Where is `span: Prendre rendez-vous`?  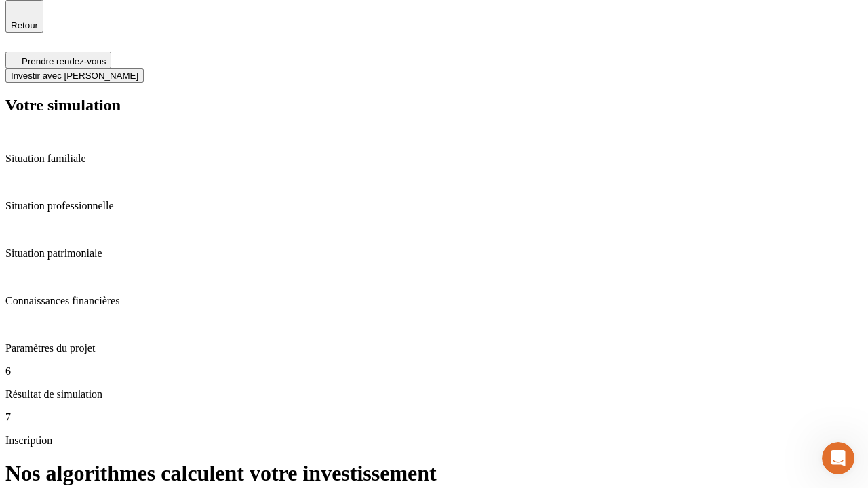
span: Prendre rendez-vous is located at coordinates (64, 61).